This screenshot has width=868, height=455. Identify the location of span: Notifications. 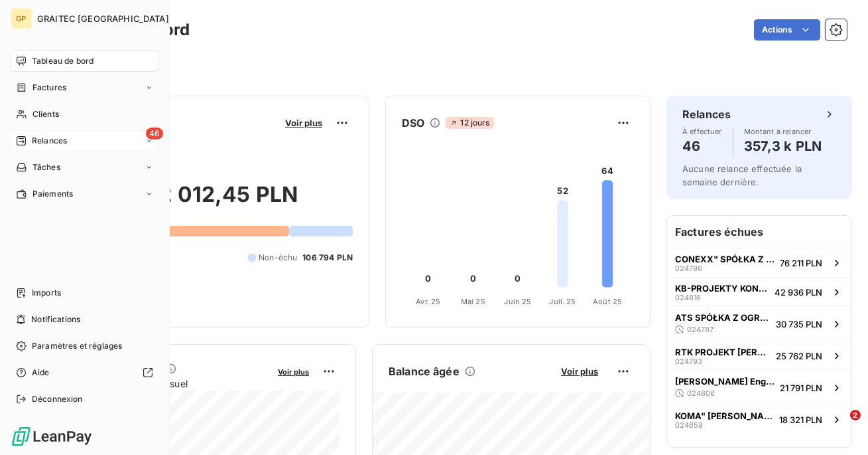
(56, 320).